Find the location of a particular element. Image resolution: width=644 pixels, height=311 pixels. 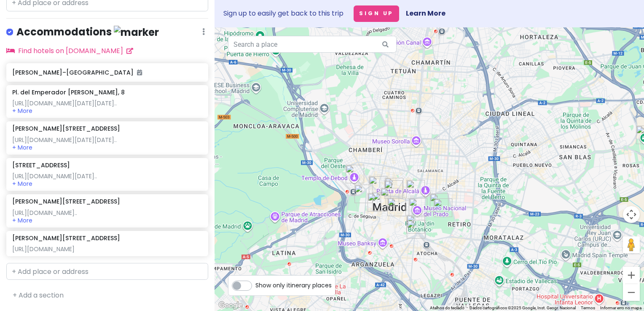

i: Added to itinerary is located at coordinates (139, 72).